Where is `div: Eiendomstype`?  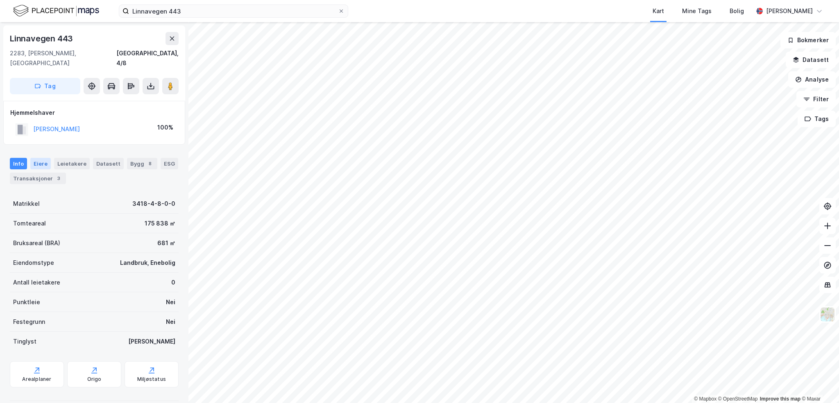 div: Eiendomstype is located at coordinates (34, 263).